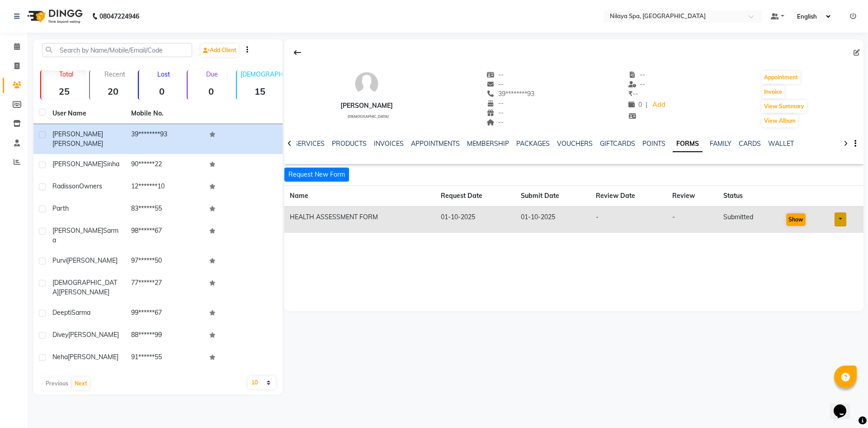 The image size is (868, 428). What do you see at coordinates (120, 16) in the screenshot?
I see `b: 08047224946` at bounding box center [120, 16].